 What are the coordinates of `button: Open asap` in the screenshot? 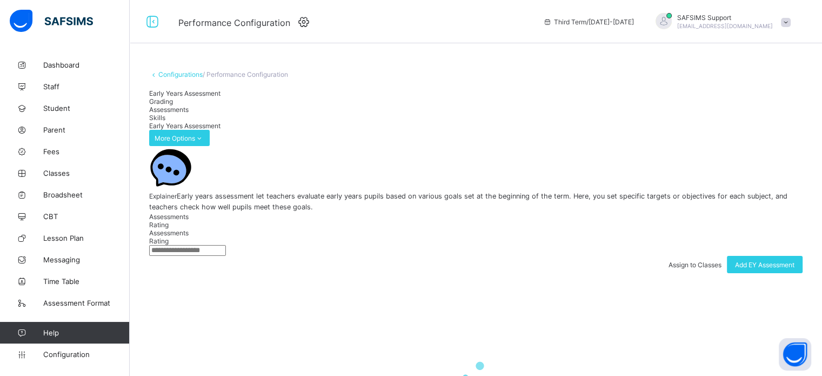 It's located at (795, 354).